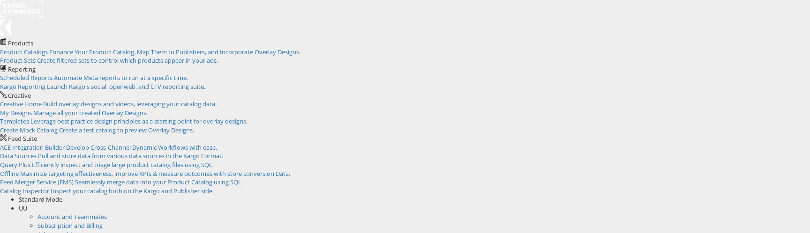  I want to click on a: Account and Teammates, so click(72, 217).